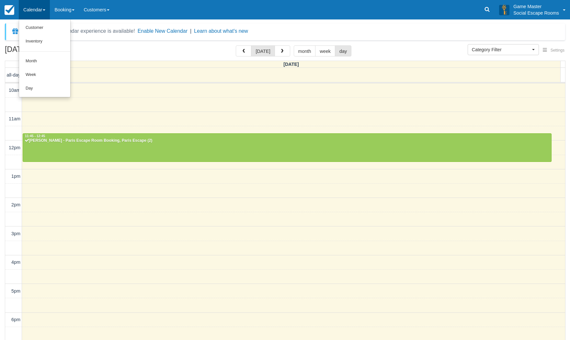  Describe the element at coordinates (536, 13) in the screenshot. I see `p: Social Escape Rooms` at that location.